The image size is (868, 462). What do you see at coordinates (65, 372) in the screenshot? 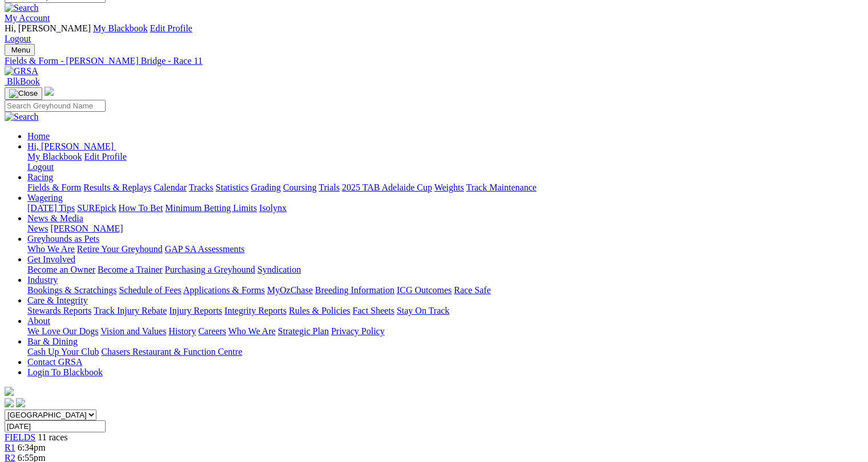
I see `a: Login To Blackbook` at bounding box center [65, 372].